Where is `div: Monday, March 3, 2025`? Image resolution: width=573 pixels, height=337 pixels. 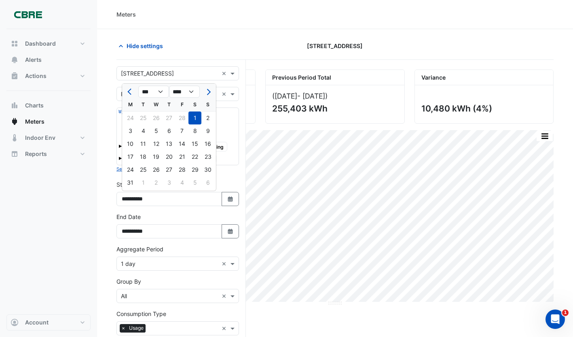 div: Monday, March 3, 2025 is located at coordinates (130, 131).